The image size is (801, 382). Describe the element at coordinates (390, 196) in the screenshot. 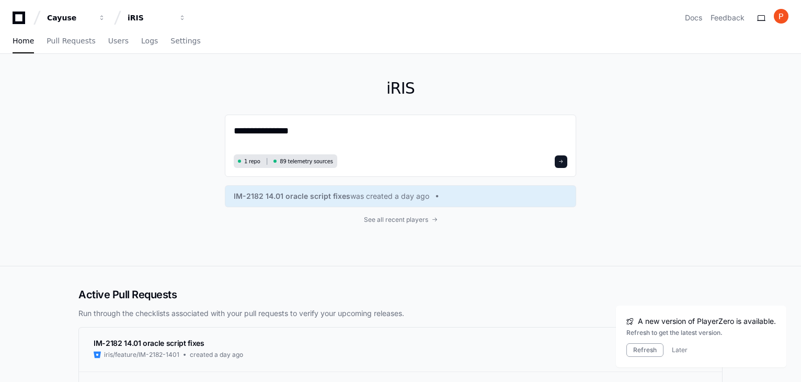

I see `span: was created a day ago` at that location.